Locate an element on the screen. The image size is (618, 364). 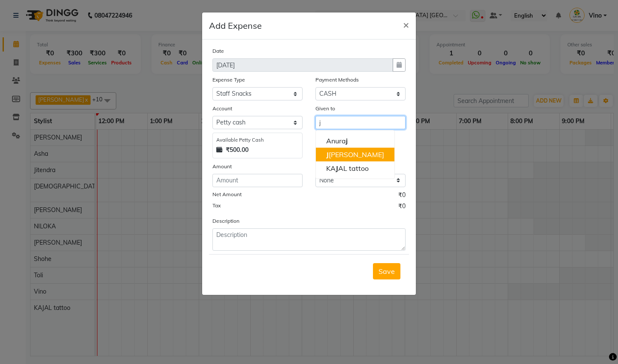
label: Net Amount is located at coordinates (227, 195).